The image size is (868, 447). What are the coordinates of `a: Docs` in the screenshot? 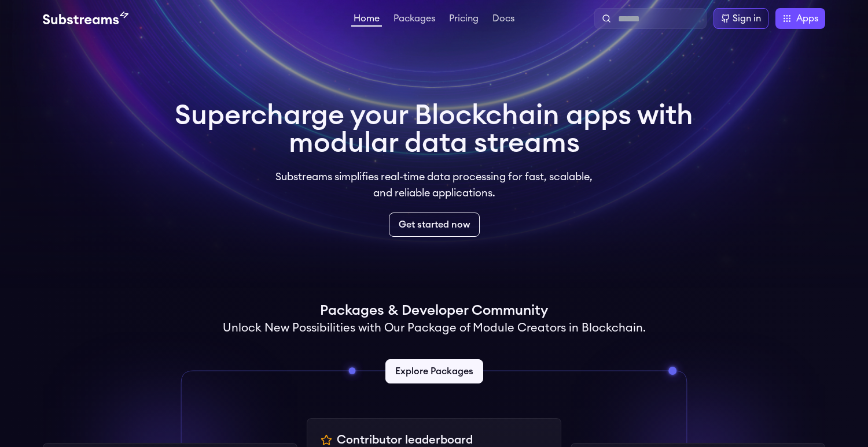 It's located at (504, 20).